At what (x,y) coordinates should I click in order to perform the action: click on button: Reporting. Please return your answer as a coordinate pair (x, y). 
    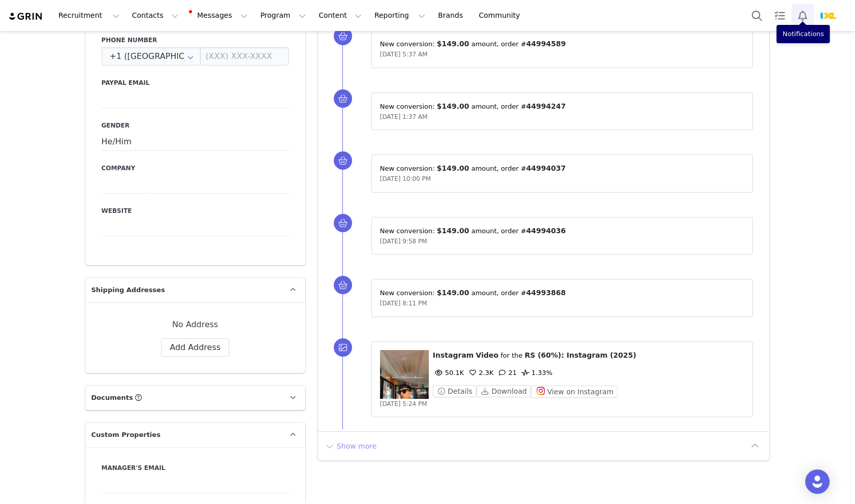
    Looking at the image, I should click on (400, 15).